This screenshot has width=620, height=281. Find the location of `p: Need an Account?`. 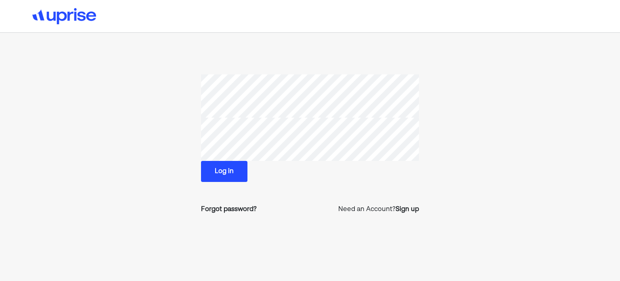

p: Need an Account? is located at coordinates (379, 209).